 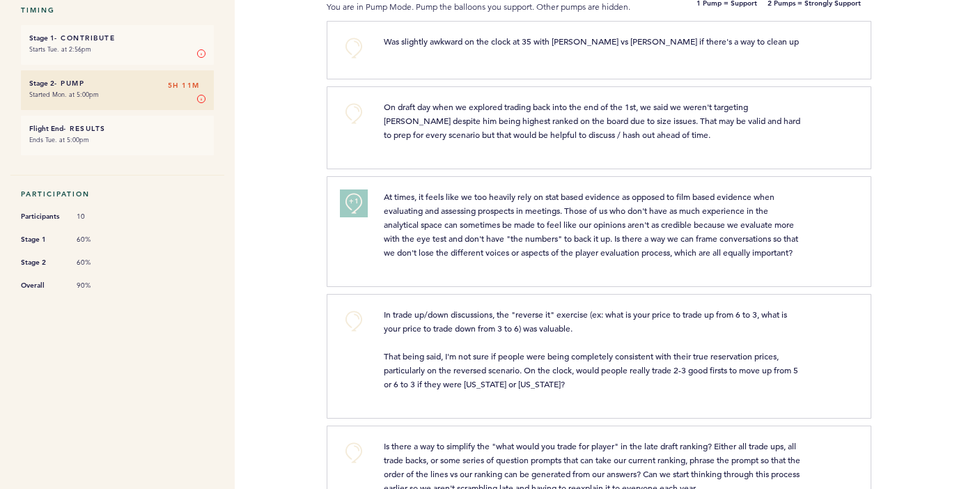 What do you see at coordinates (184, 86) in the screenshot?
I see `span: 5H 11M` at bounding box center [184, 86].